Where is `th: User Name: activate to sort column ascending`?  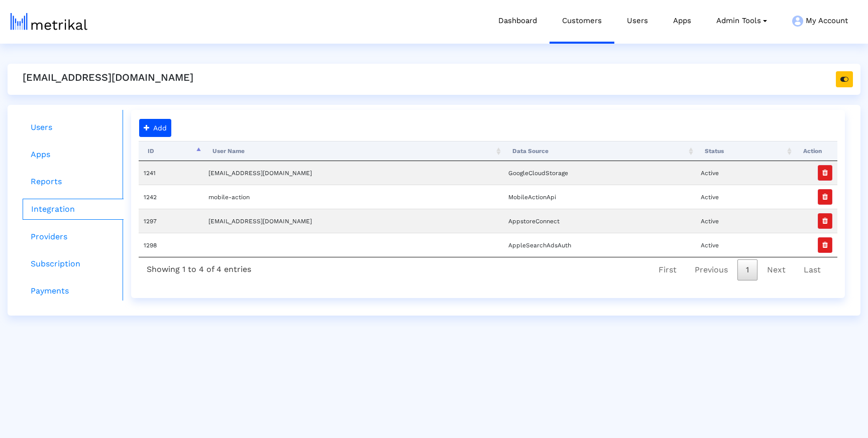
th: User Name: activate to sort column ascending is located at coordinates (353, 151).